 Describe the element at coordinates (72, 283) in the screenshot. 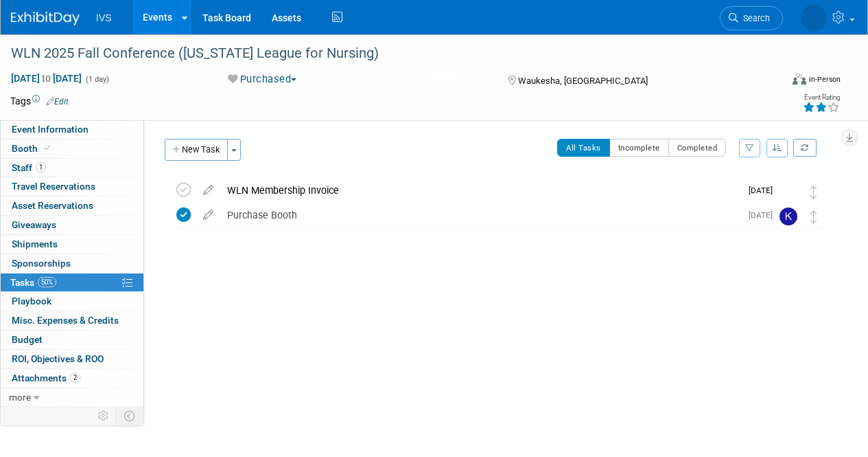

I see `a: Tasks50%` at that location.